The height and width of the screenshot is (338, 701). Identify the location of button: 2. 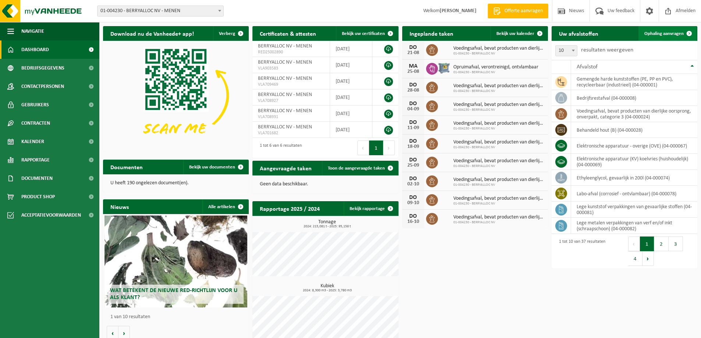
(661, 244).